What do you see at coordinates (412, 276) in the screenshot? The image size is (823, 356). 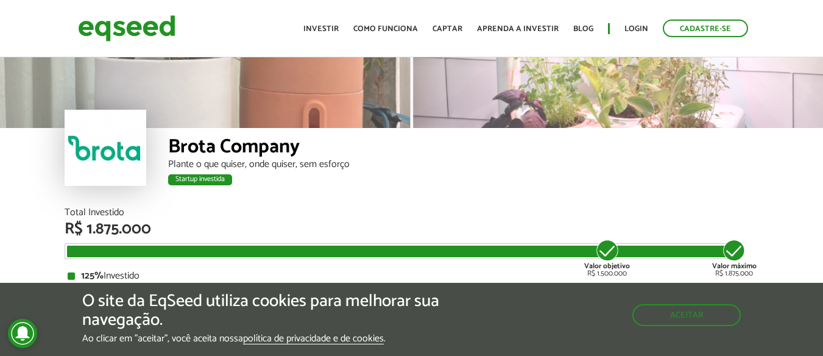 I see `div: Investido` at bounding box center [412, 276].